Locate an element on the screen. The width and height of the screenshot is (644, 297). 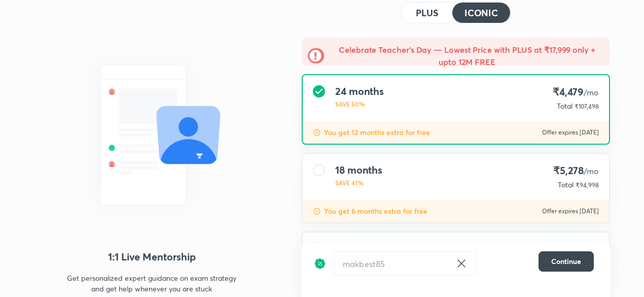
span: ₹107,498 is located at coordinates (587, 106).